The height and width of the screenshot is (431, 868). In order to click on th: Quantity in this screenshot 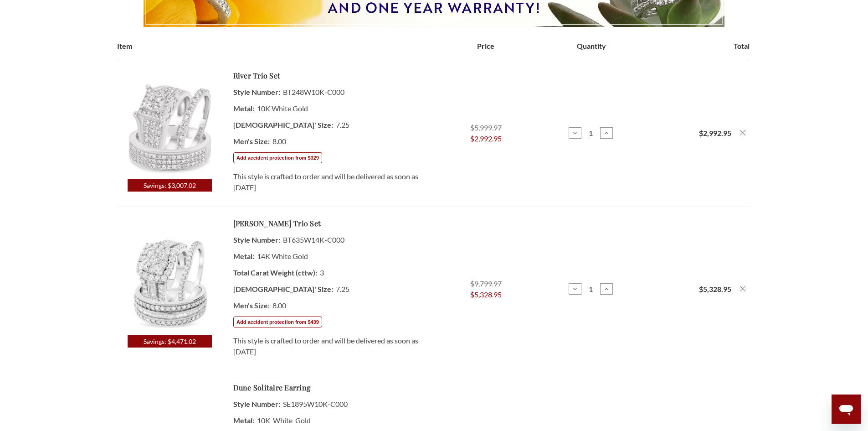, I will do `click(590, 50)`.